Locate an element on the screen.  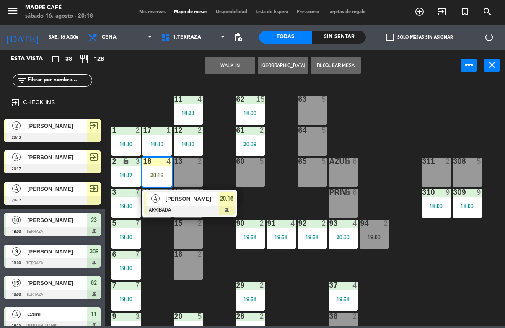
div: 19 is located at coordinates (143, 193).